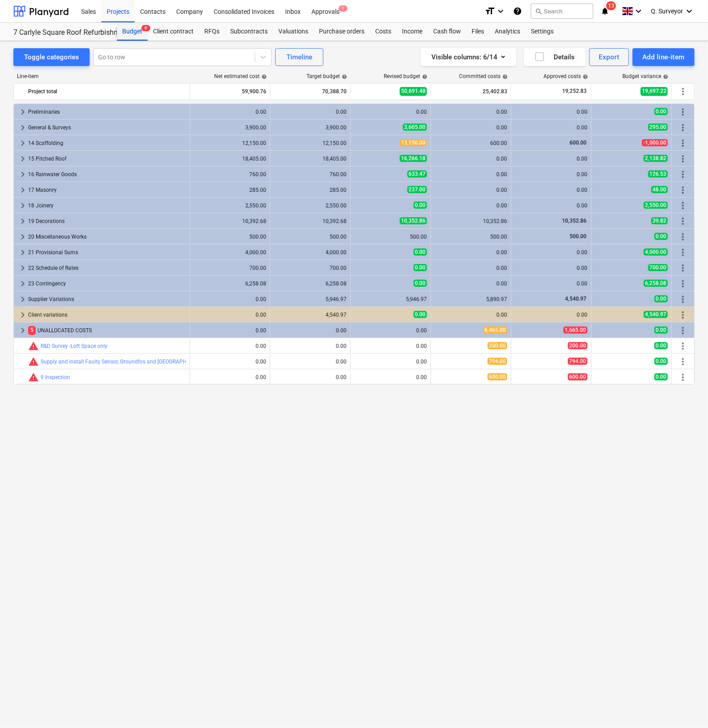 The width and height of the screenshot is (708, 728). Describe the element at coordinates (574, 91) in the screenshot. I see `span: 19,252.83` at that location.